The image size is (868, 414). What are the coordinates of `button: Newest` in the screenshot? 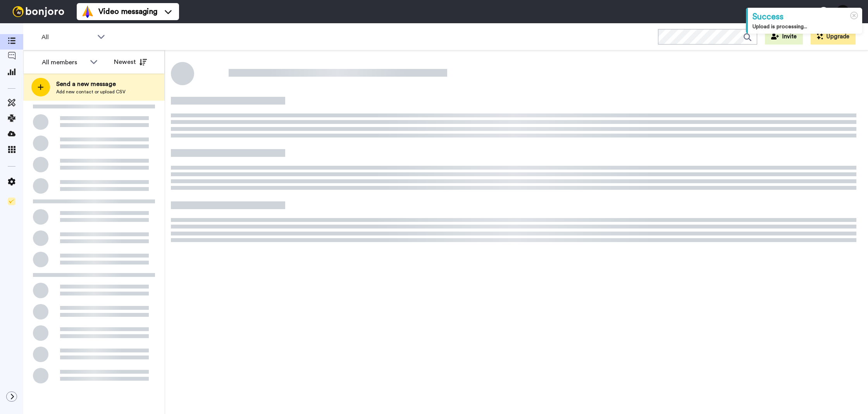 It's located at (130, 62).